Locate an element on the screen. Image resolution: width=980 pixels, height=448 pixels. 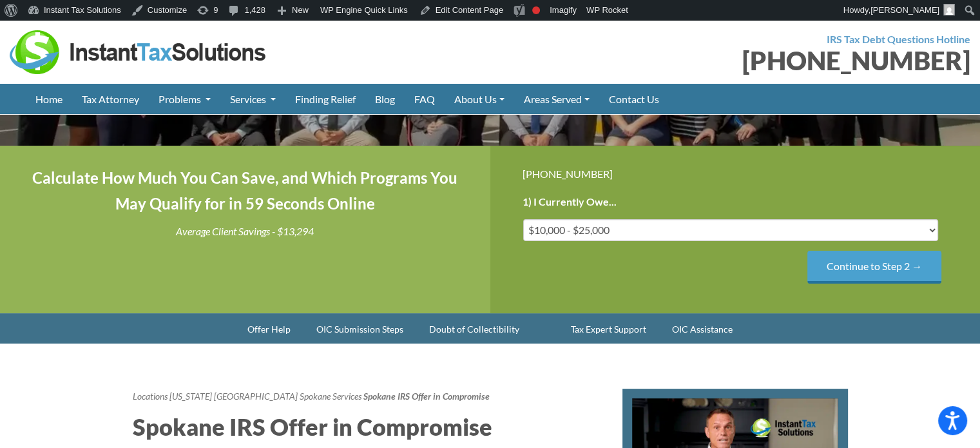
a: Offer Help is located at coordinates (269, 329).